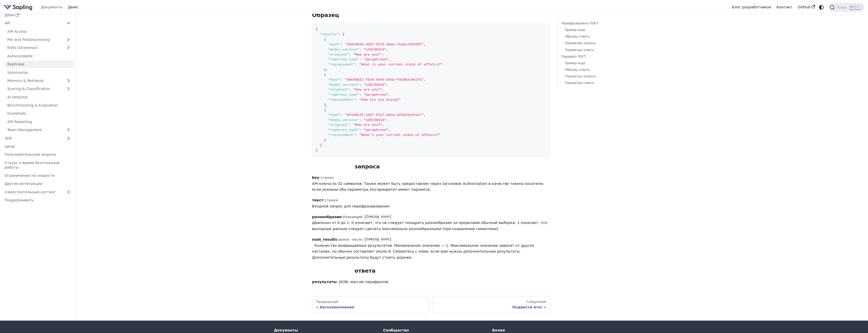 Image resolution: width=868 pixels, height=333 pixels. What do you see at coordinates (38, 184) in the screenshot?
I see `a: Другие интеграции` at bounding box center [38, 184].